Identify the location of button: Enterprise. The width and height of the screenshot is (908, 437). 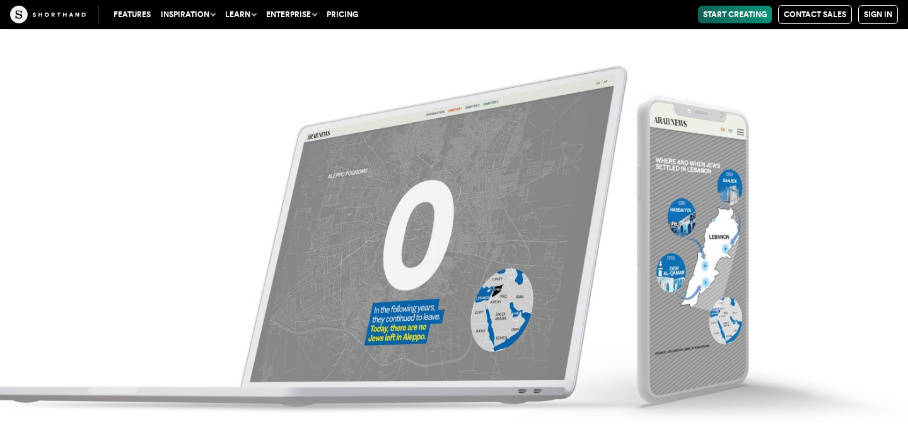
(291, 15).